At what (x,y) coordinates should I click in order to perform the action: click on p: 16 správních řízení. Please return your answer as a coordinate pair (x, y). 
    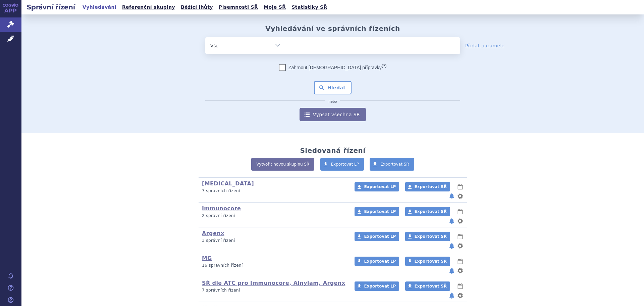
    Looking at the image, I should click on (274, 265).